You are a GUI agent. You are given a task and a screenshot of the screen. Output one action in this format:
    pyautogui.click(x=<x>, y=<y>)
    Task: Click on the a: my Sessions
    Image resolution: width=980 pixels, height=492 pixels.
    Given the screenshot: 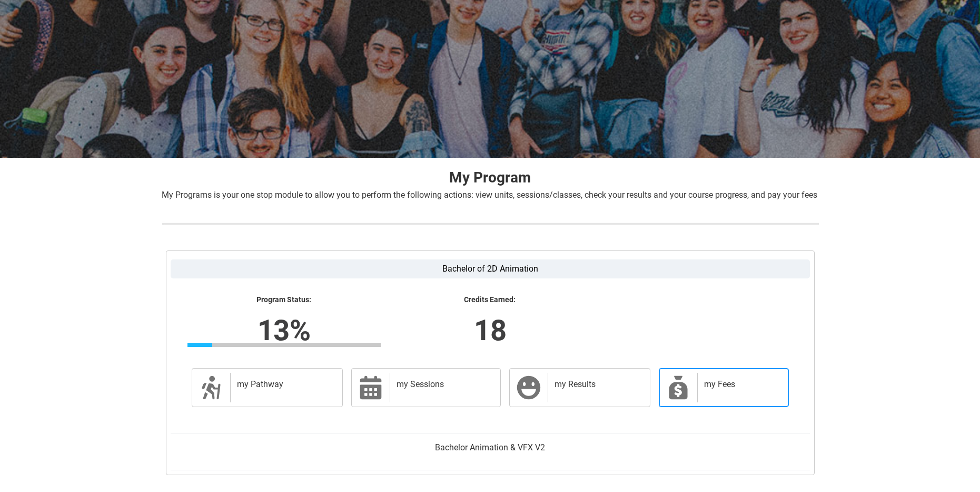 What is the action you would take?
    pyautogui.click(x=426, y=388)
    